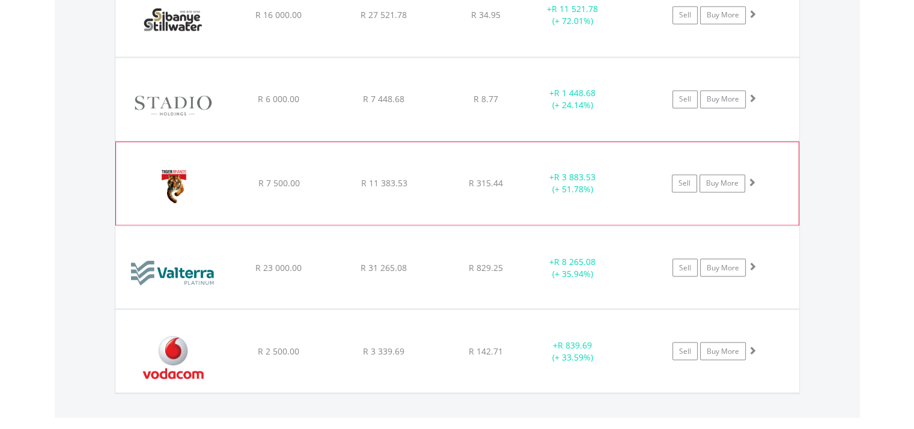 This screenshot has height=429, width=914. I want to click on img: EQU.ZA.SDO.png, so click(173, 105).